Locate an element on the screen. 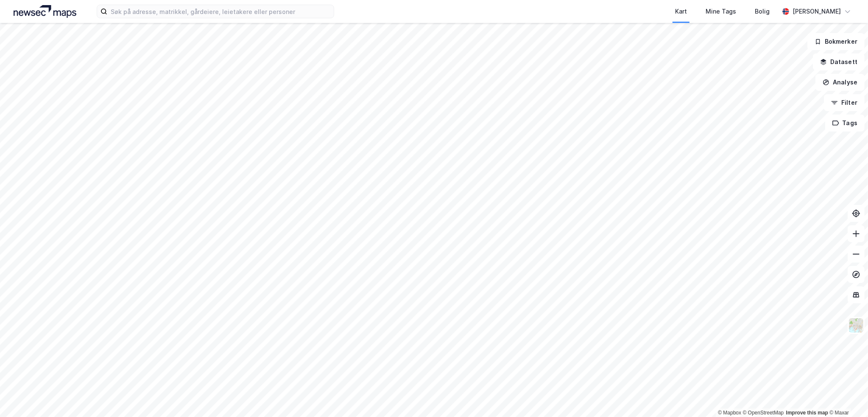 The height and width of the screenshot is (417, 868). img: logo.a4113a55bc3d86da70a041830d287a7e.svg is located at coordinates (45, 11).